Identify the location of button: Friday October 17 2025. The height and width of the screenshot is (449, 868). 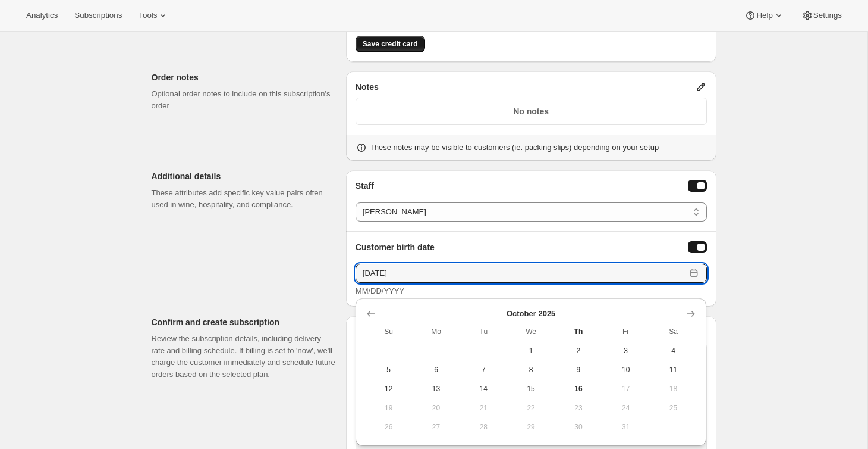
(627, 388).